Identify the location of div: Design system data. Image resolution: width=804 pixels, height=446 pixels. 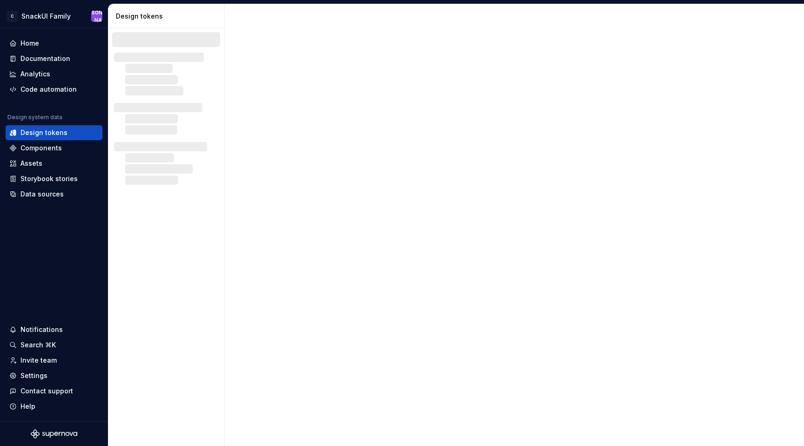
(35, 117).